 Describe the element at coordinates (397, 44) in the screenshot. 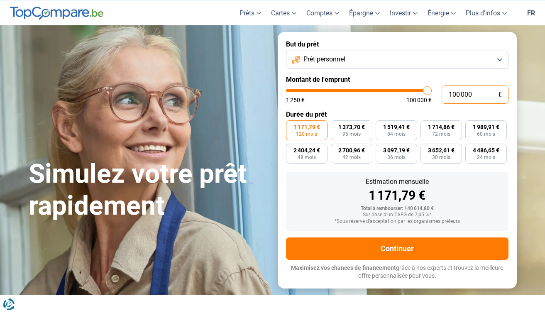

I see `label: But du prêt` at that location.